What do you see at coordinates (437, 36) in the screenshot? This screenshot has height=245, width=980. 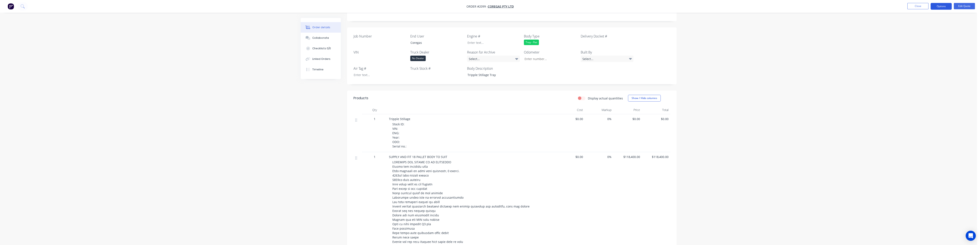 I see `label: End User` at bounding box center [437, 36].